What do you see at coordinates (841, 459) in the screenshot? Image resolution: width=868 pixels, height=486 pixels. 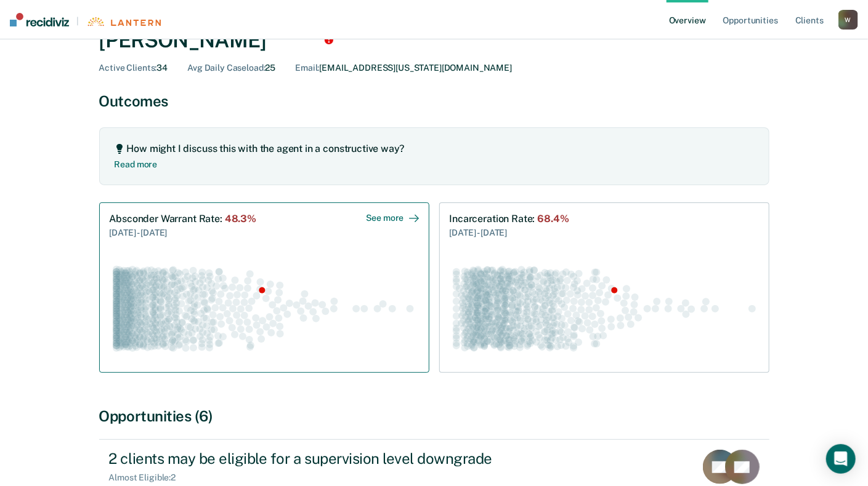 I see `div: Open Intercom Messenger` at bounding box center [841, 459].